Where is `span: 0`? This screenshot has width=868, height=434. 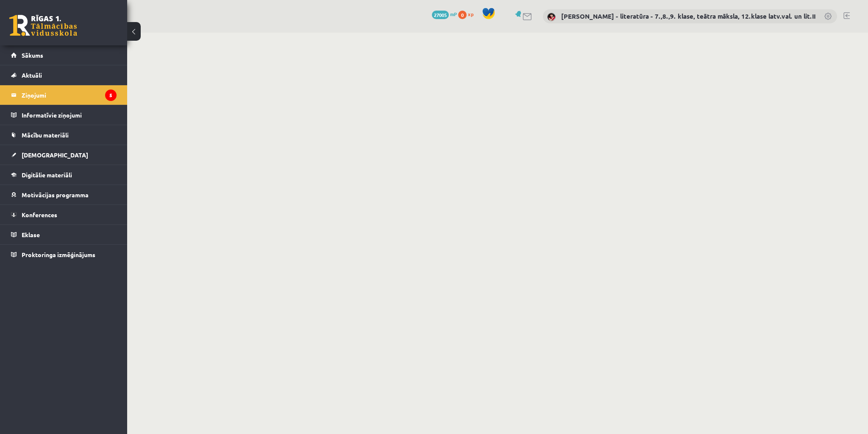 span: 0 is located at coordinates (462, 15).